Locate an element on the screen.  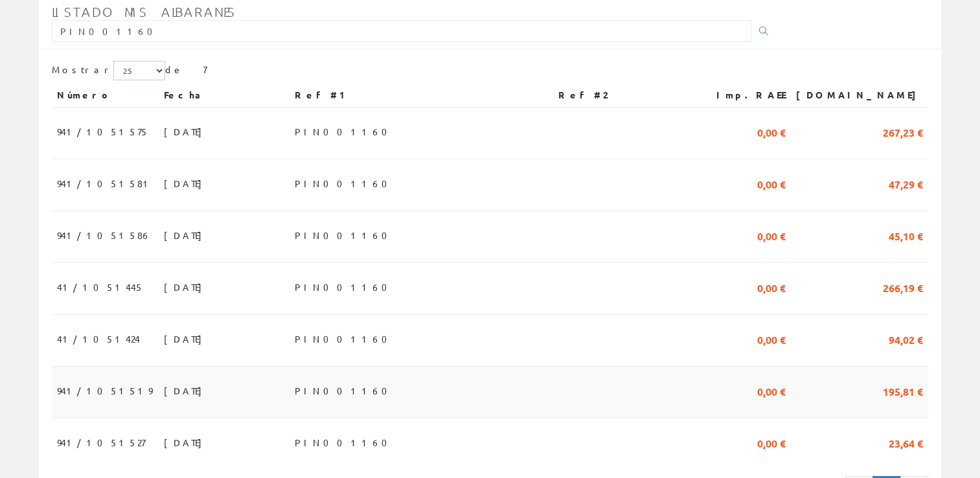
span: Listado mis albaranes is located at coordinates (143, 11).